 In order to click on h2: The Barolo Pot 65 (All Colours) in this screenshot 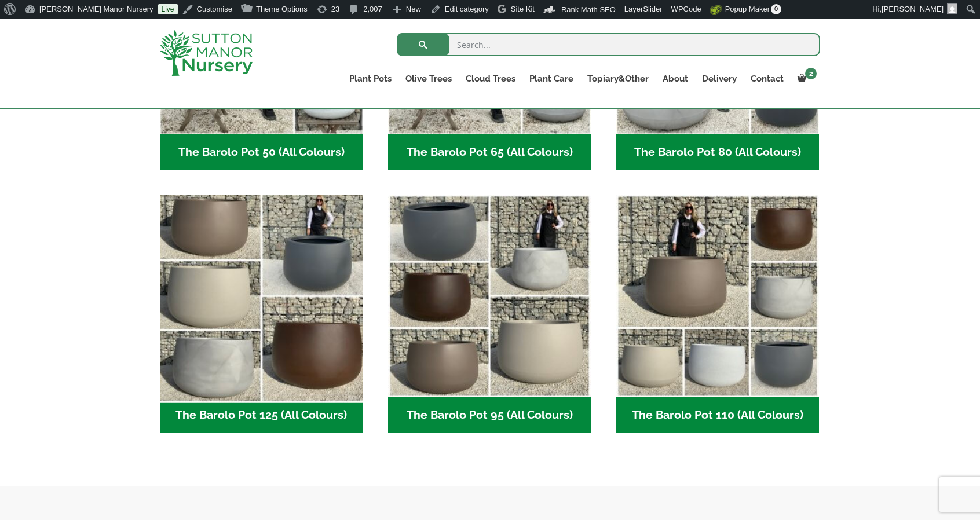, I will do `click(489, 153)`.